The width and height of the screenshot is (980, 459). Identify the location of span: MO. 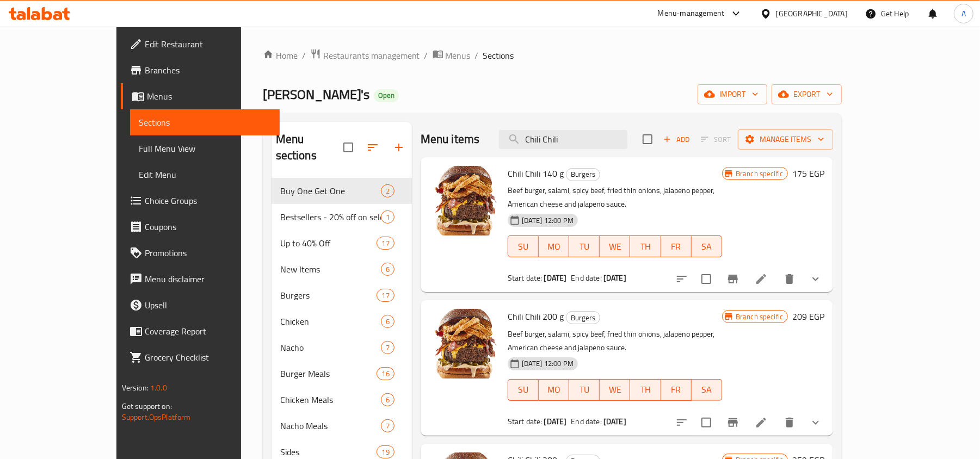
(553, 246).